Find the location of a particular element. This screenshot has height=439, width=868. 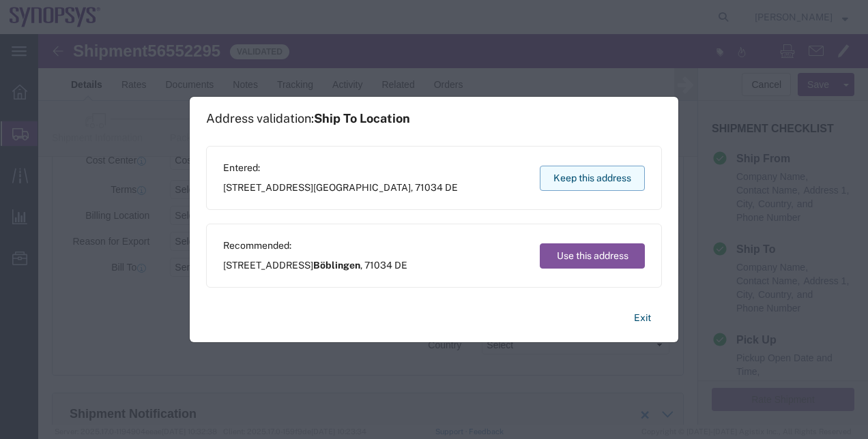

button: Use this address is located at coordinates (592, 256).